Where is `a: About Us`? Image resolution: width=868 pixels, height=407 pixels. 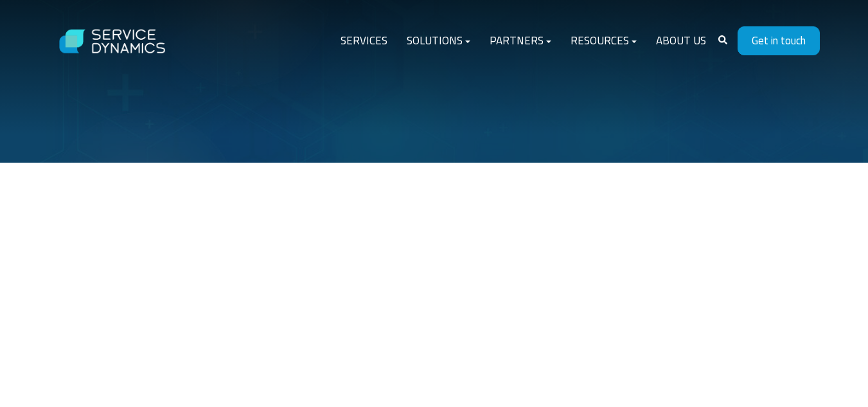
a: About Us is located at coordinates (681, 41).